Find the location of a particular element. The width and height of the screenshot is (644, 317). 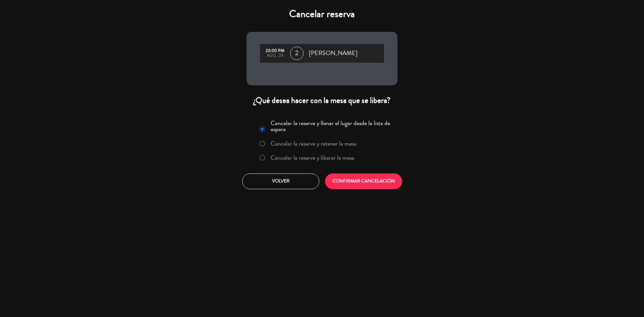

span: 2 is located at coordinates (297, 53).